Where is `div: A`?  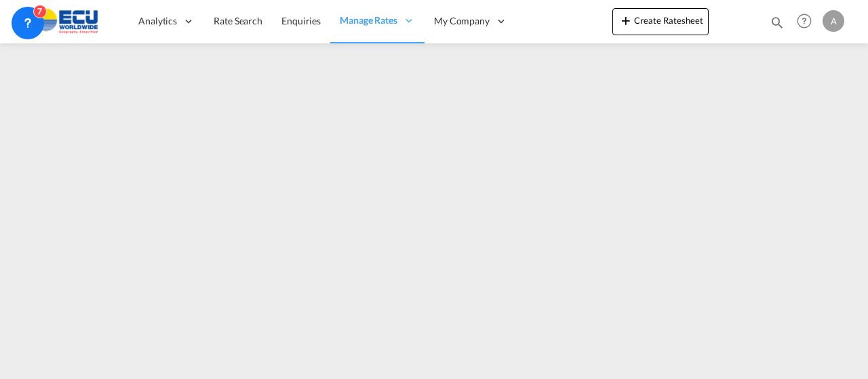 div: A is located at coordinates (833, 21).